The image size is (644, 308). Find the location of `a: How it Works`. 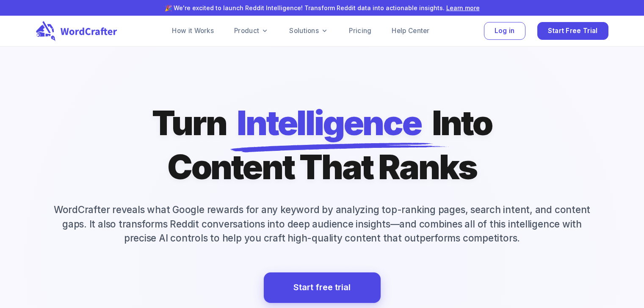

a: How it Works is located at coordinates (193, 31).